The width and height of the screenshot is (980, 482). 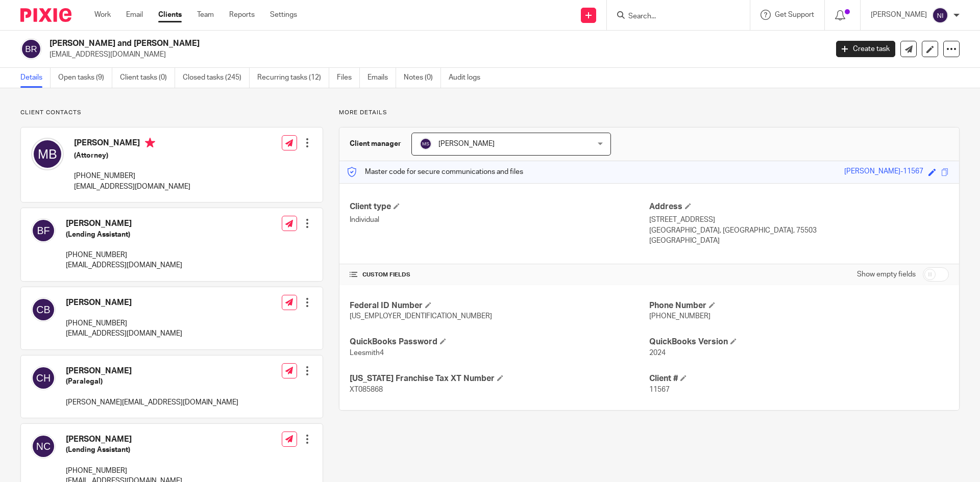 What do you see at coordinates (500, 305) in the screenshot?
I see `h4: Federal ID Number` at bounding box center [500, 305].